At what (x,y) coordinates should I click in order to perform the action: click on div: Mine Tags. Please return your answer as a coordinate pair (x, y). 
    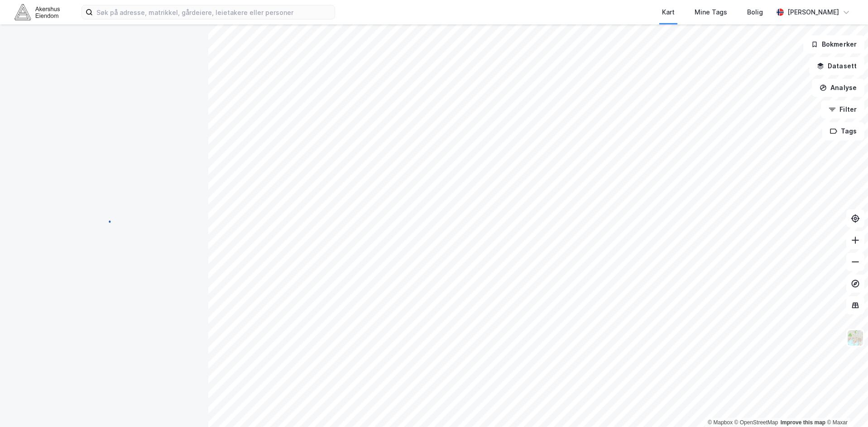
    Looking at the image, I should click on (710, 13).